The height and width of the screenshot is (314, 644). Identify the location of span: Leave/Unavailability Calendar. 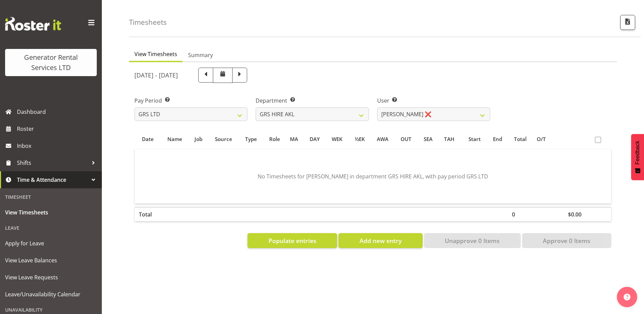
(51, 294).